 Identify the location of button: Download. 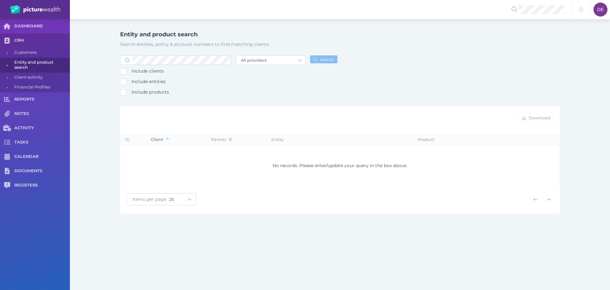
(536, 118).